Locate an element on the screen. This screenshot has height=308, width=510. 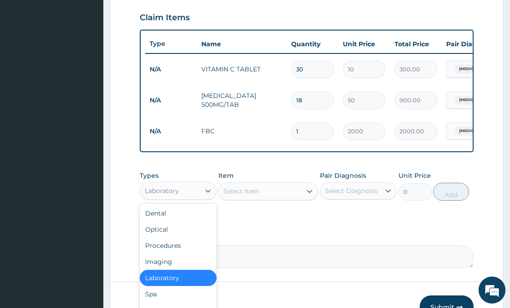
label: Unit Price is located at coordinates (415, 176).